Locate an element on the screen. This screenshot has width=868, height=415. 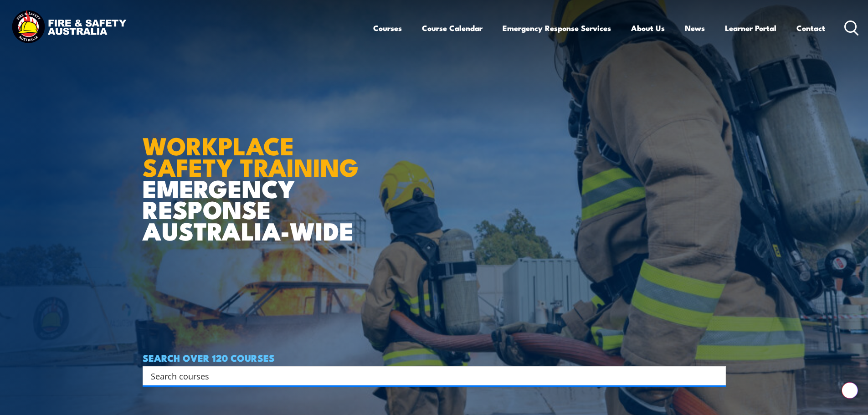
a: Emergency Response Services is located at coordinates (557, 28).